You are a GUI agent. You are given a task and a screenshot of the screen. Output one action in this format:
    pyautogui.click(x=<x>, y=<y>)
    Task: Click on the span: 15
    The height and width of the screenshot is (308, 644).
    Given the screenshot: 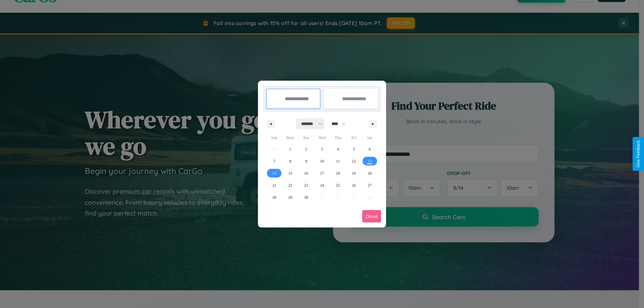 What is the action you would take?
    pyautogui.click(x=290, y=173)
    